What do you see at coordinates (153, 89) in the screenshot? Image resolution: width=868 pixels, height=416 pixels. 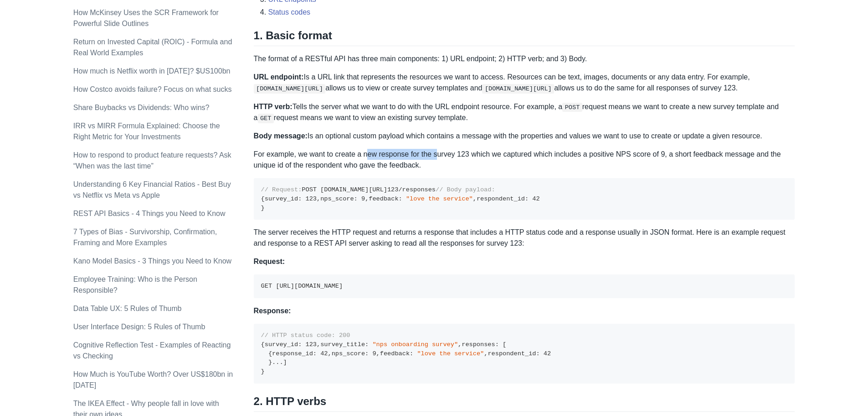 I see `a: How Costco avoids failure? Focus on what sucks` at bounding box center [153, 89].